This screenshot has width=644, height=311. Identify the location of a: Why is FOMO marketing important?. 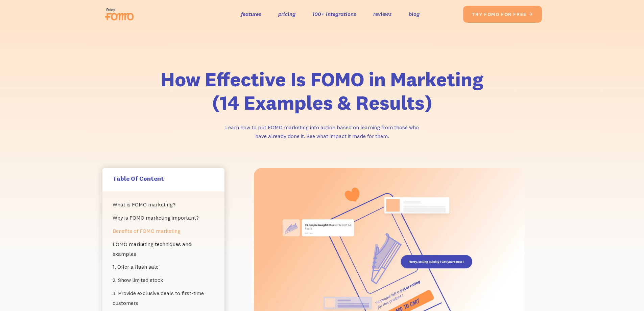
(163, 218).